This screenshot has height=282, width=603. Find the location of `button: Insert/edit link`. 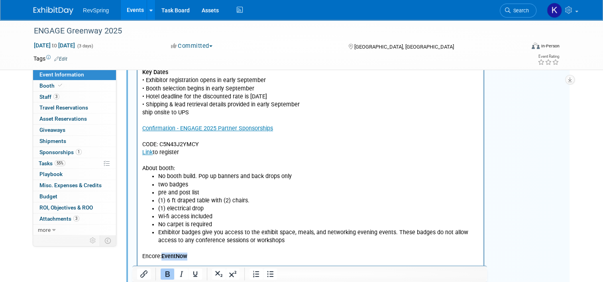

button: Insert/edit link is located at coordinates (144, 274).